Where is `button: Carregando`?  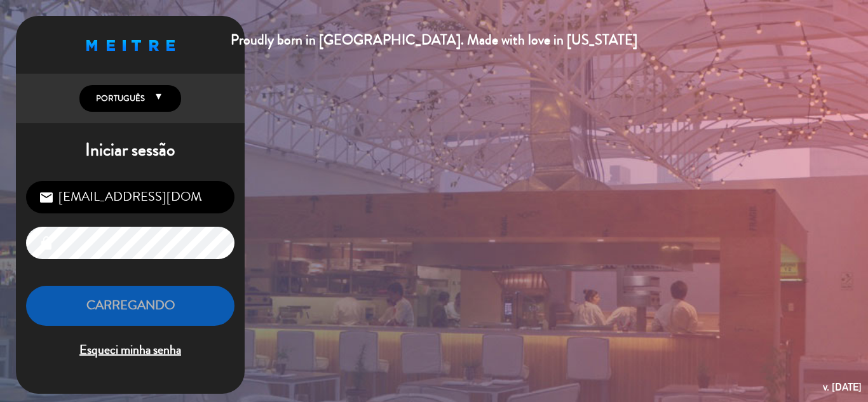 button: Carregando is located at coordinates (130, 306).